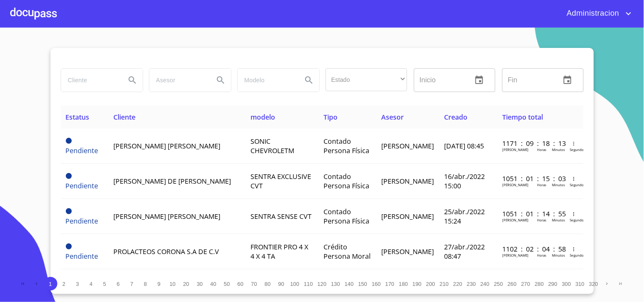 The image size is (644, 302). I want to click on span: SENTRA EXCLUSIVE CVT, so click(280, 181).